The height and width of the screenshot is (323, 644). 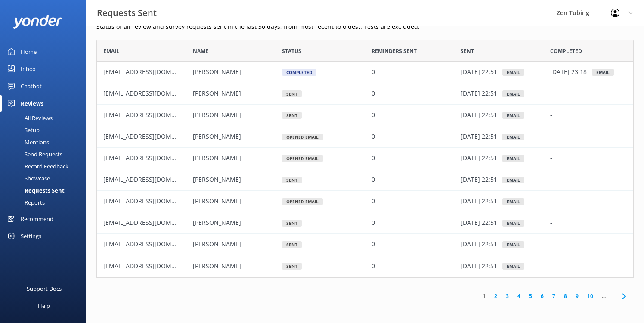 What do you see at coordinates (567, 51) in the screenshot?
I see `span: Completed` at bounding box center [567, 51].